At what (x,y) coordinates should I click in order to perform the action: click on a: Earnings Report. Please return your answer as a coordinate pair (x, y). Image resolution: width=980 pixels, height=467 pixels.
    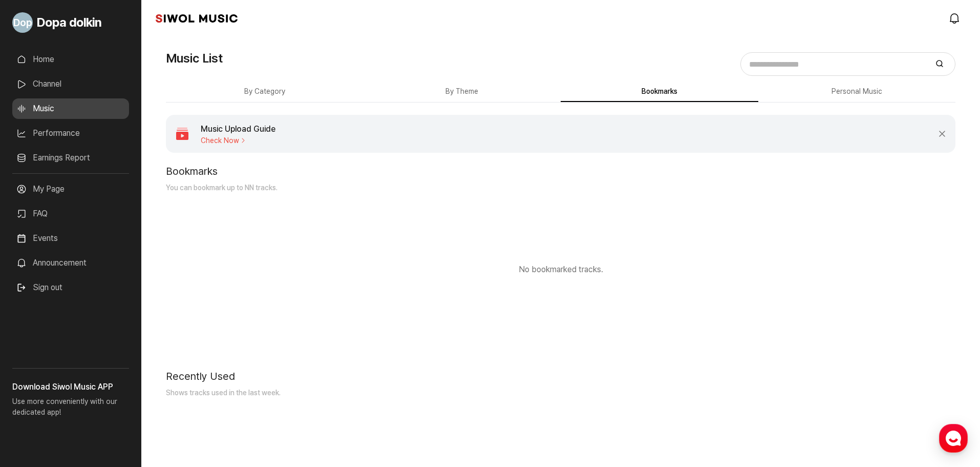
    Looking at the image, I should click on (71, 158).